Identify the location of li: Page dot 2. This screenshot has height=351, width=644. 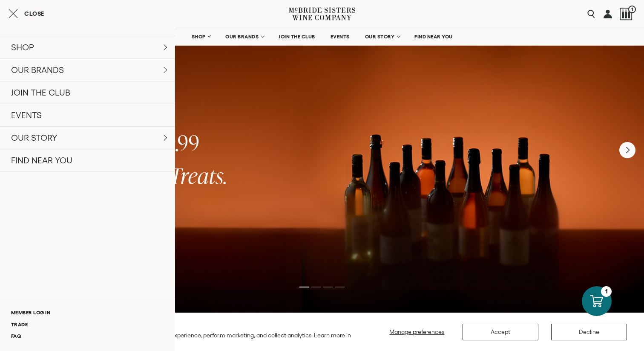
(316, 287).